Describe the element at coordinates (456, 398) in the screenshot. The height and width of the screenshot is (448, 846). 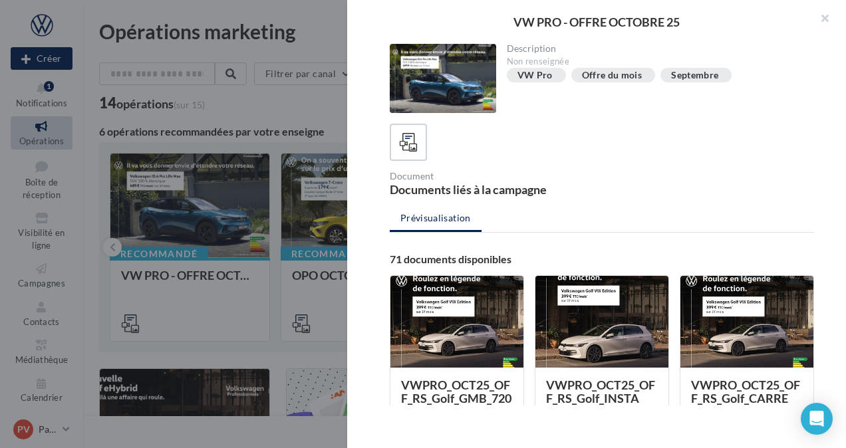
I see `span: VWPRO_OCT25_OFF_RS_Golf_GMB_720x72...` at that location.